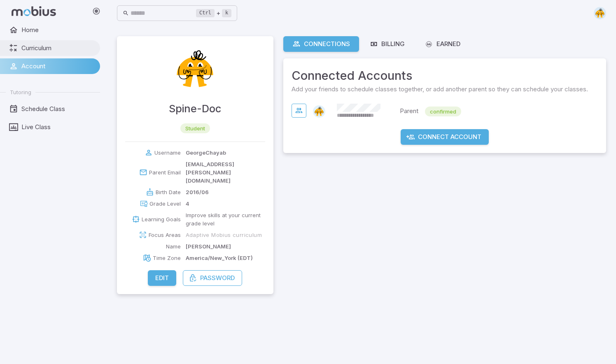 The height and width of the screenshot is (364, 616). What do you see at coordinates (166, 258) in the screenshot?
I see `p: Time Zone` at bounding box center [166, 258].